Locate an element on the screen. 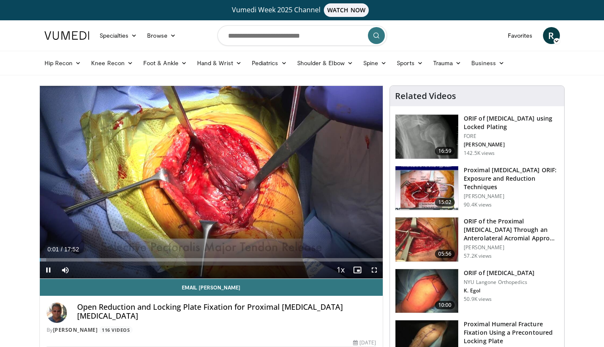 Image resolution: width=604 pixels, height=347 pixels. img: gardener_hum_1.png.150x105_q85_crop-smart_upscale.jpg is located at coordinates (427, 189).